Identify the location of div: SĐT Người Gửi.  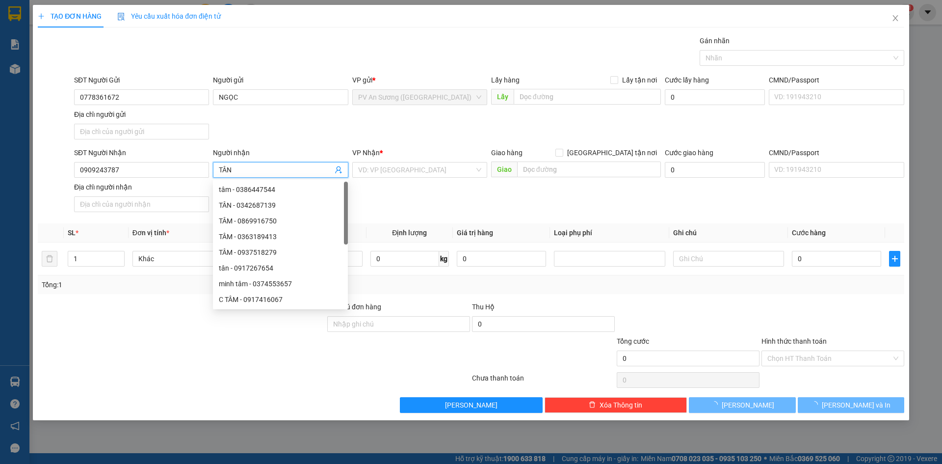
(141, 80).